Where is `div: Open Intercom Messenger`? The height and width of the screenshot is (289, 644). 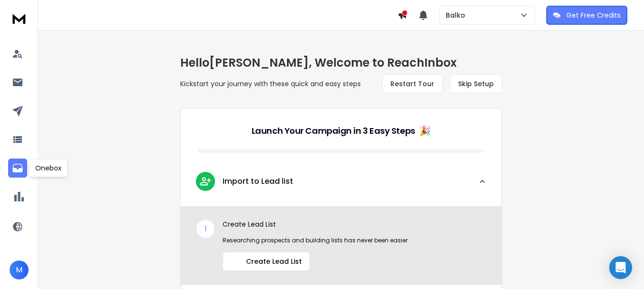 div: Open Intercom Messenger is located at coordinates (620, 267).